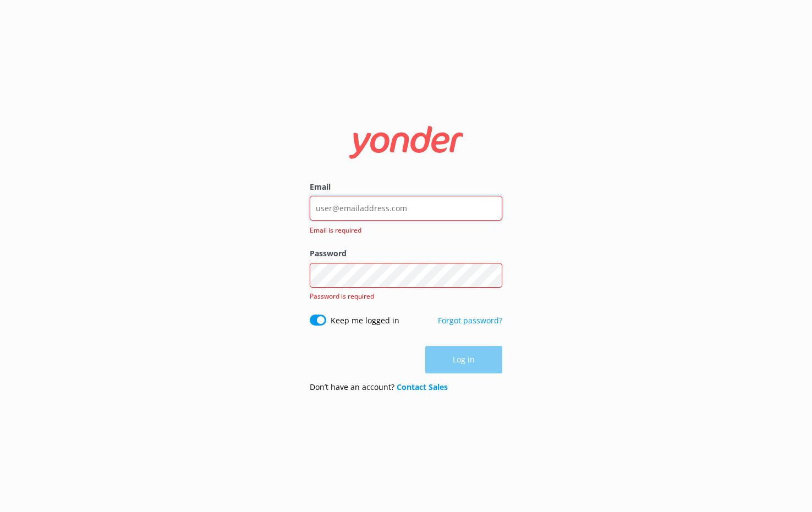  I want to click on input: user@emailaddress.com, so click(406, 208).